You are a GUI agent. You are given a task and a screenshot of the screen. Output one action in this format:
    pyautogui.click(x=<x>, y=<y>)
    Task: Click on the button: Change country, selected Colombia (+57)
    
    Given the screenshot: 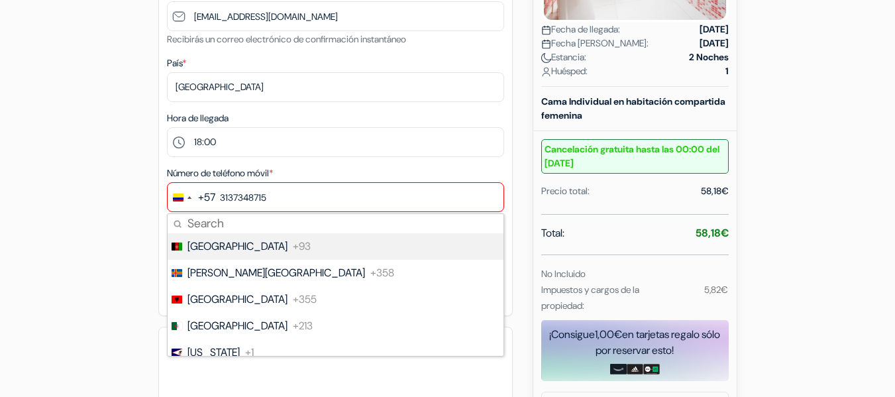 What is the action you would take?
    pyautogui.click(x=192, y=197)
    